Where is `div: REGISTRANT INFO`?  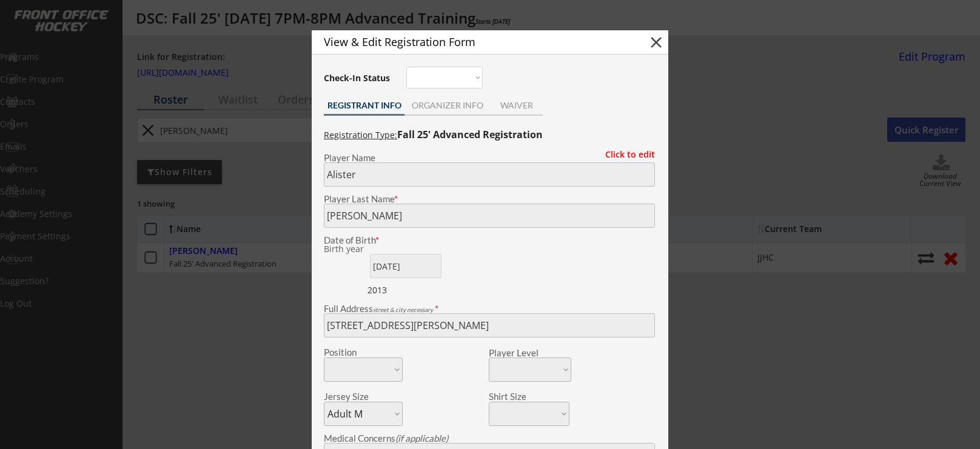 div: REGISTRANT INFO is located at coordinates (364, 105).